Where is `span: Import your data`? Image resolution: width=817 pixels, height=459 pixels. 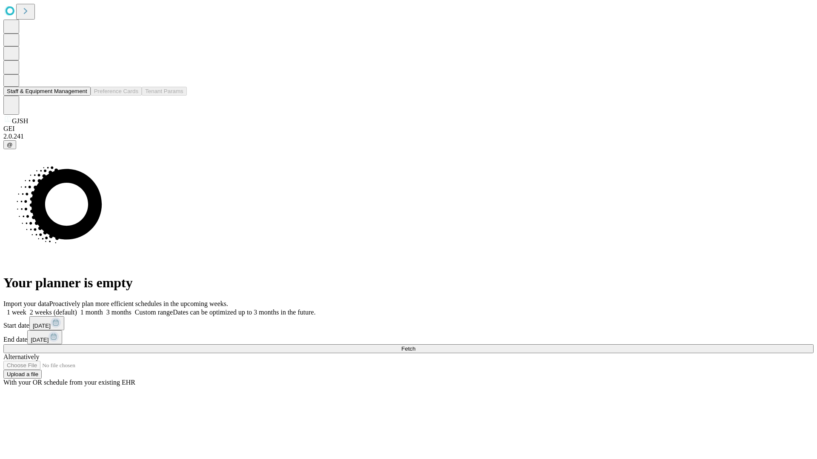
span: Import your data is located at coordinates (26, 304).